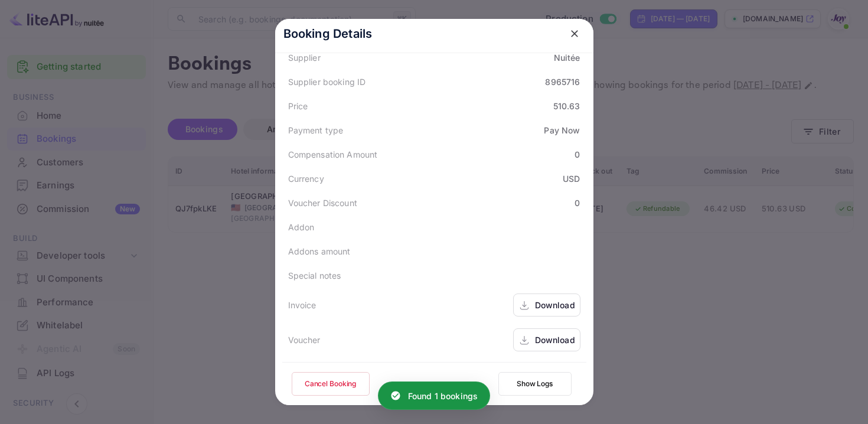 This screenshot has width=868, height=424. I want to click on div: Price, so click(298, 106).